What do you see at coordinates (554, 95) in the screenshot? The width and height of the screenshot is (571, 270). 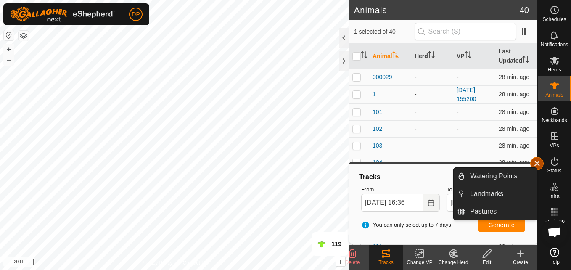 I see `span: Animals` at bounding box center [554, 95].